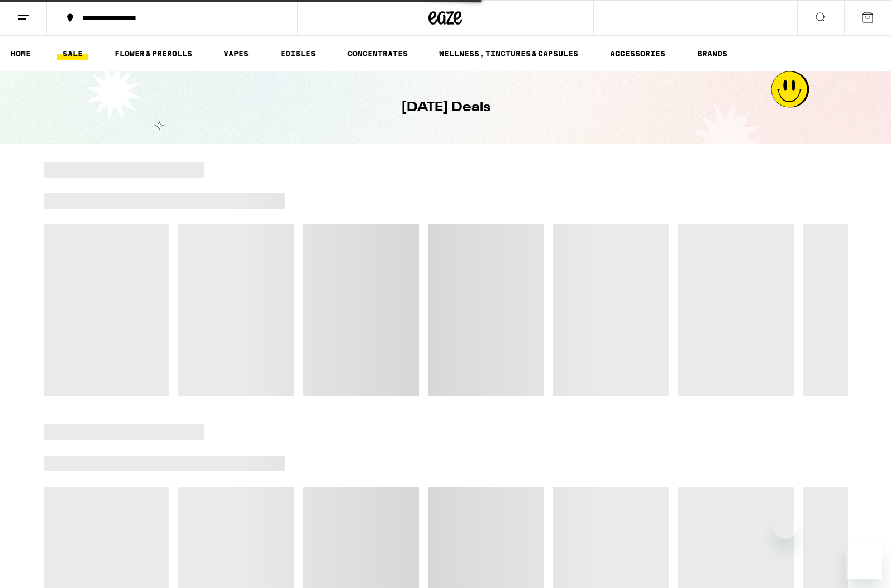  I want to click on a: BRANDS, so click(713, 54).